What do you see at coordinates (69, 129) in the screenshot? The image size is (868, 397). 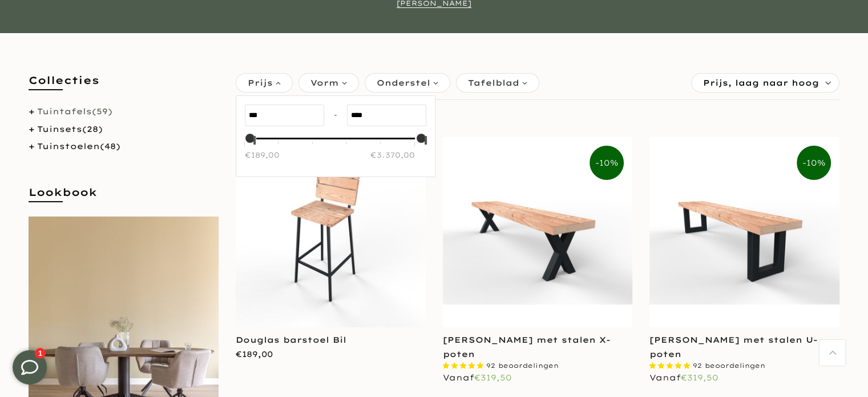 I see `a: Tuinsets(28)` at bounding box center [69, 129].